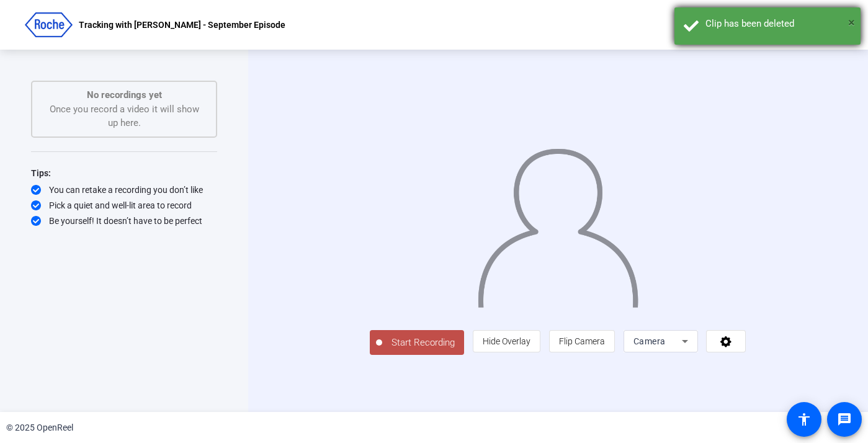  What do you see at coordinates (778, 24) in the screenshot?
I see `div: Clip has been deleted` at bounding box center [778, 24].